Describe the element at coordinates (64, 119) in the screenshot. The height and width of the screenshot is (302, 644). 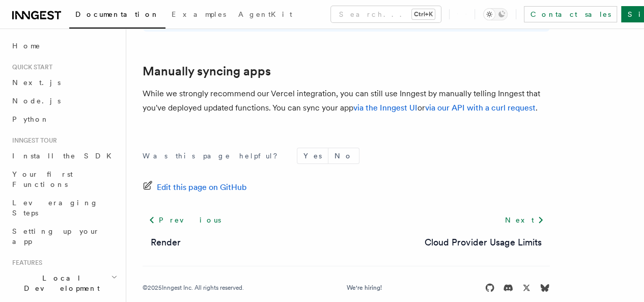
I see `a: Python` at that location.